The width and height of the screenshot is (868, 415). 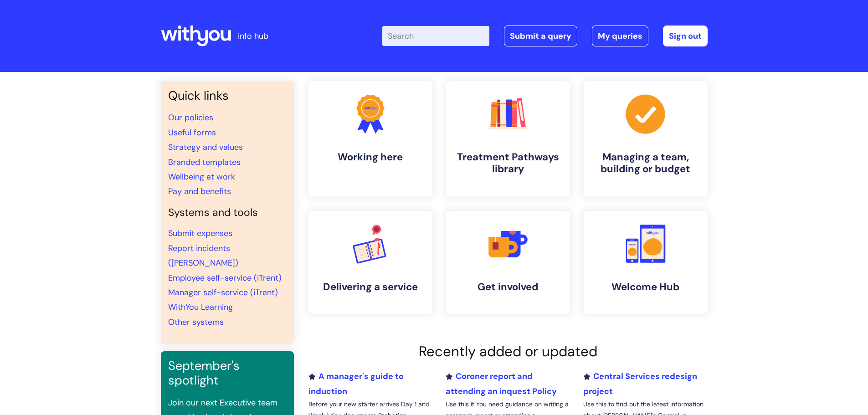 What do you see at coordinates (646, 263) in the screenshot?
I see `a: Welcome Hub` at bounding box center [646, 263].